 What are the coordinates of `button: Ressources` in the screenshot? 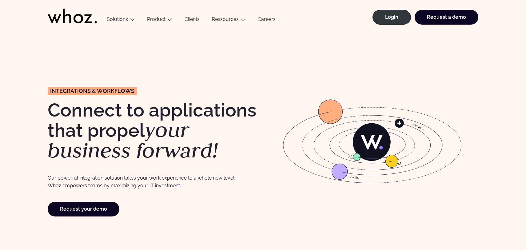 It's located at (229, 20).